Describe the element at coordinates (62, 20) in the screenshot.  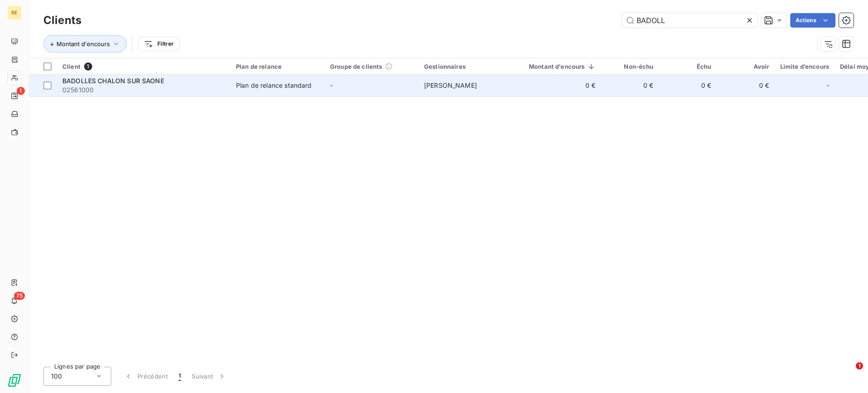
I see `h3: Clients` at that location.